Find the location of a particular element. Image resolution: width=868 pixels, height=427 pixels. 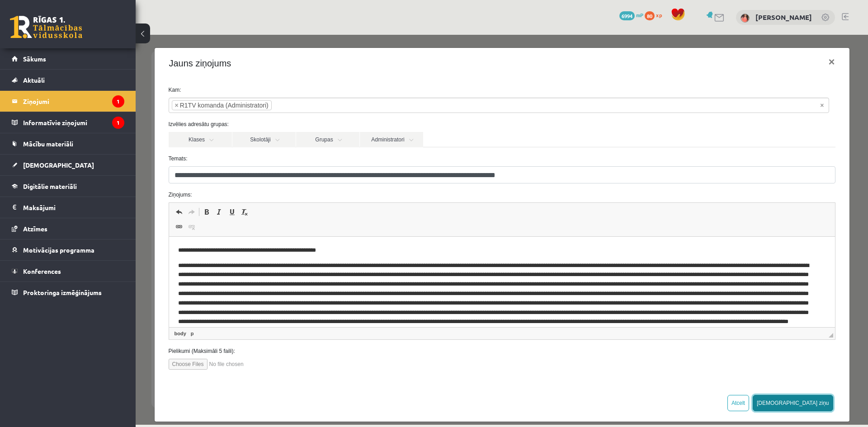

a: Motivācijas programma is located at coordinates (68, 250).